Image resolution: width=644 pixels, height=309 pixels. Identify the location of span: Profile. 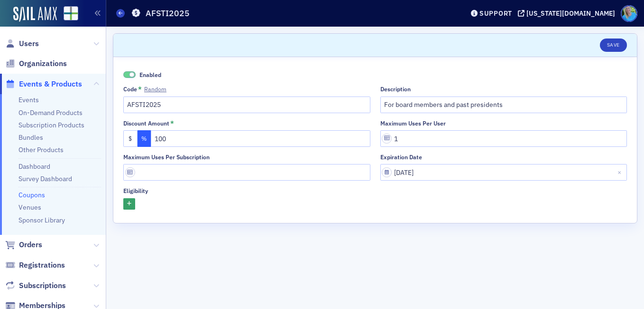
(629, 13).